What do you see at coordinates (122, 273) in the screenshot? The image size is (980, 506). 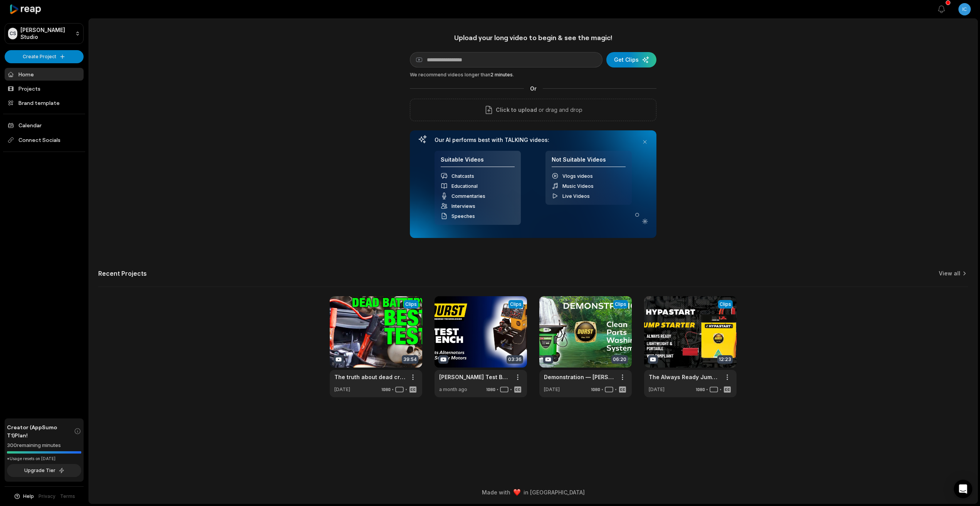 I see `h2: Recent Projects` at bounding box center [122, 273].